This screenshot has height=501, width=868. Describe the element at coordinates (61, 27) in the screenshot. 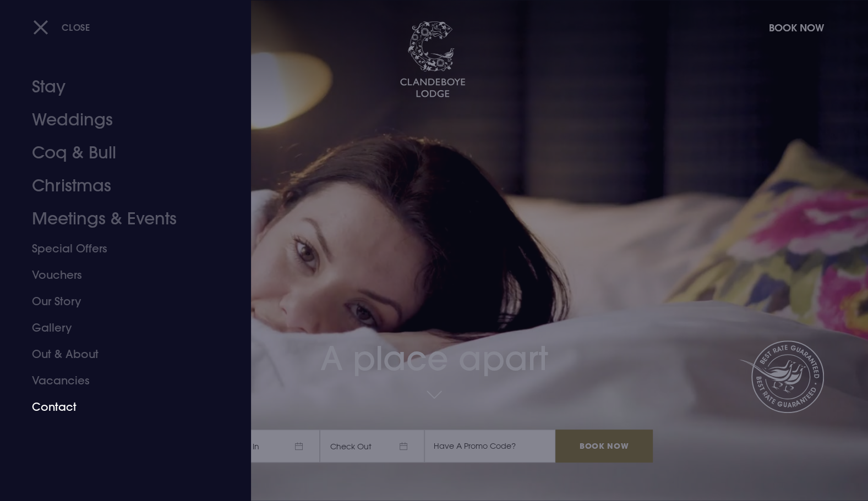

I see `button: Close` at that location.